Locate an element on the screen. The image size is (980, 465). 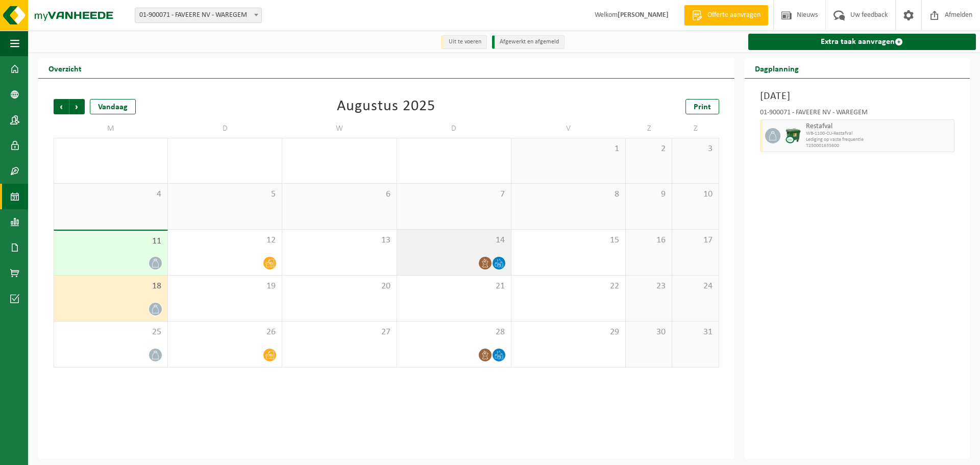
span: 17 is located at coordinates (695, 241).